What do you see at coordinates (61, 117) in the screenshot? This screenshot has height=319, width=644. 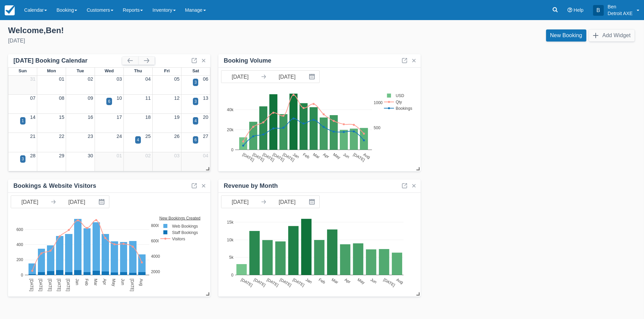 I see `a: 15` at bounding box center [61, 117].